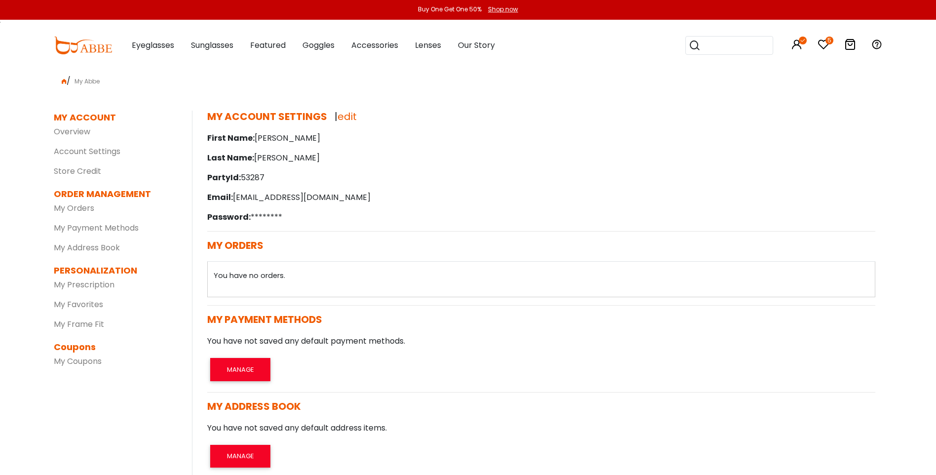 This screenshot has width=936, height=475. Describe the element at coordinates (450, 9) in the screenshot. I see `div: Buy One Get One 50%` at that location.